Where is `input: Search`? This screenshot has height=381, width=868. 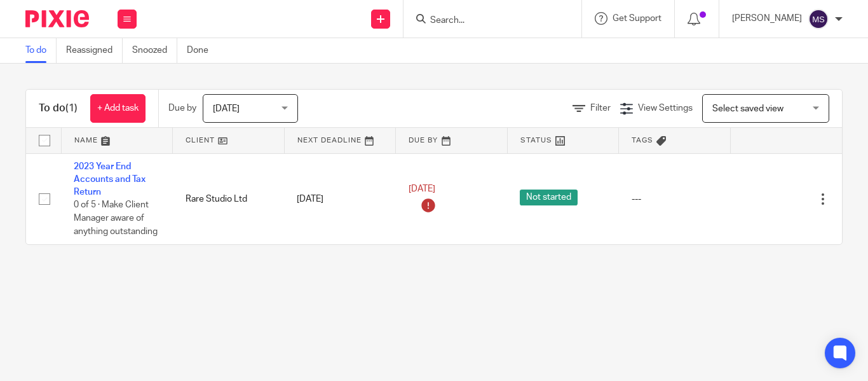 input: Search is located at coordinates (486, 21).